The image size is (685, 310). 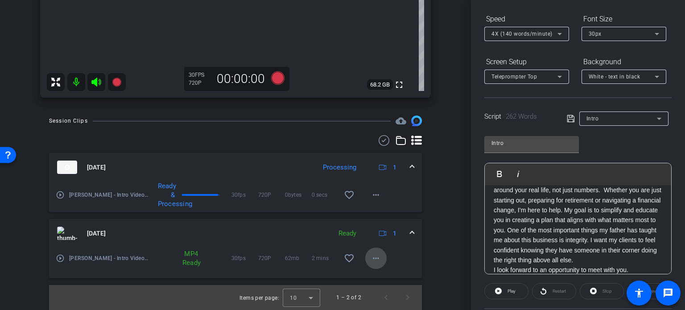 What do you see at coordinates (199, 75) in the screenshot?
I see `span: FPS` at bounding box center [199, 75].